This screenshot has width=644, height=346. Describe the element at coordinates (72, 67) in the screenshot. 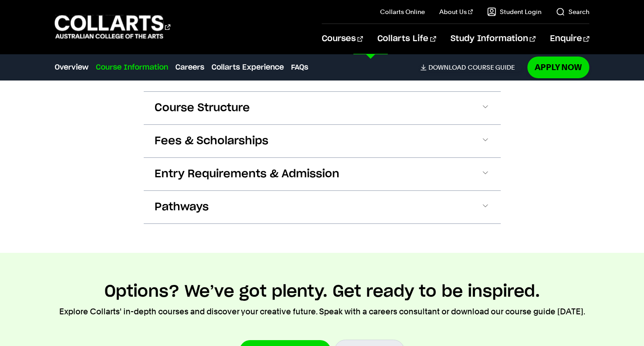

I see `a: Overview` at that location.